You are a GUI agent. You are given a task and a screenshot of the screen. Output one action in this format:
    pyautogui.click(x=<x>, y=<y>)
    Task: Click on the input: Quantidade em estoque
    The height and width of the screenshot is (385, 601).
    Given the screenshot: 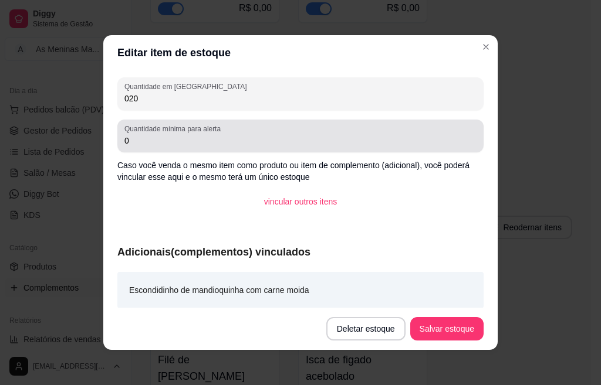 What is the action you would take?
    pyautogui.click(x=300, y=99)
    